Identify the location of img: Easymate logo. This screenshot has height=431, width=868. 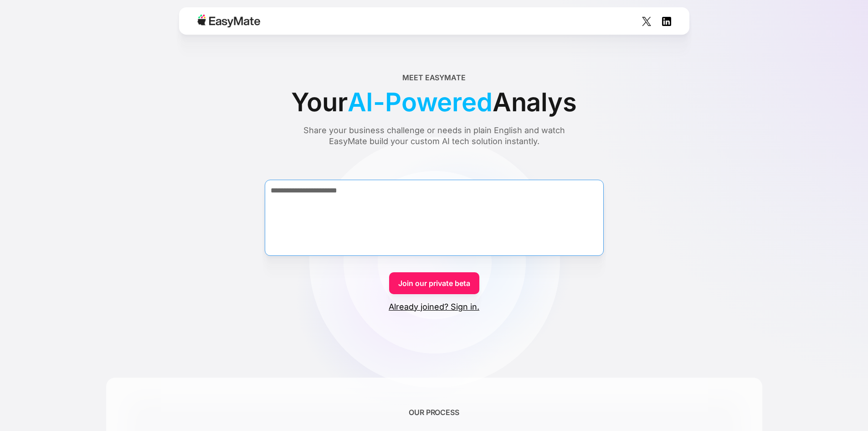
(229, 21).